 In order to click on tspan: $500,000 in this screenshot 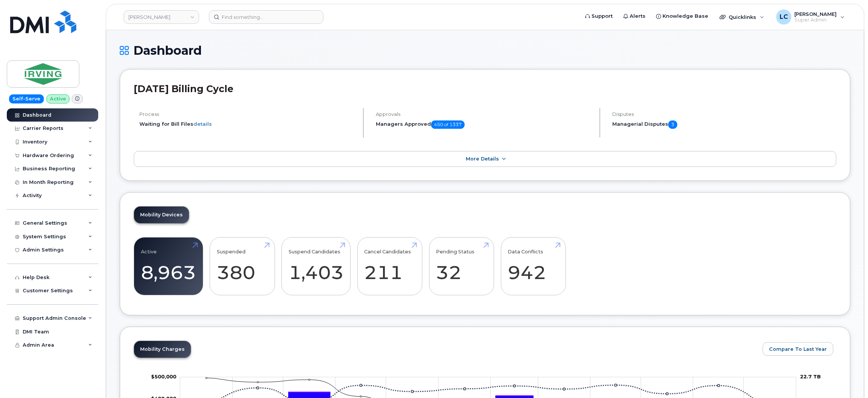, I will do `click(164, 377)`.